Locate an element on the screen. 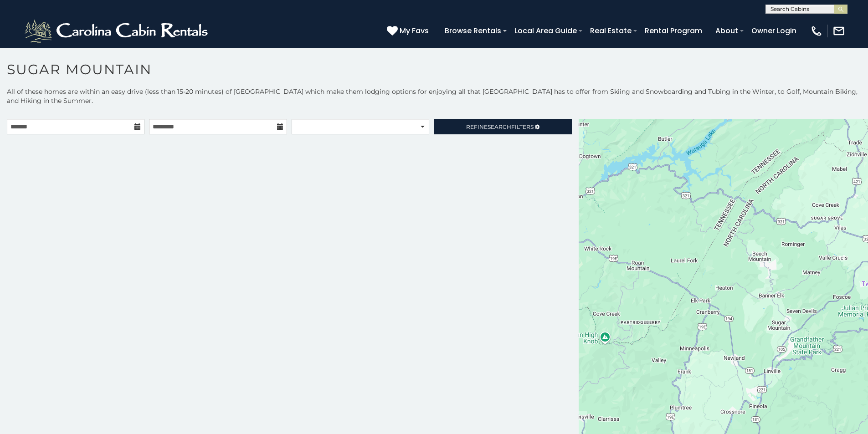  span: Search is located at coordinates (499, 127).